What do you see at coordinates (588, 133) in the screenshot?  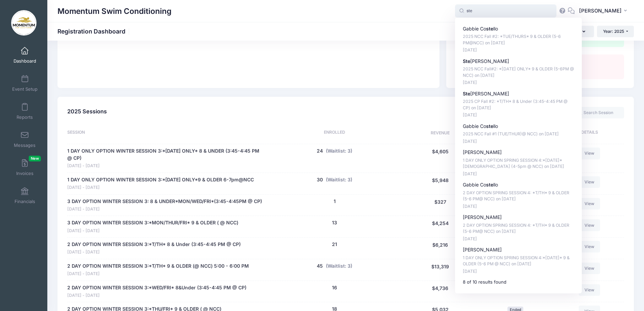 I see `div: Details` at bounding box center [588, 133].